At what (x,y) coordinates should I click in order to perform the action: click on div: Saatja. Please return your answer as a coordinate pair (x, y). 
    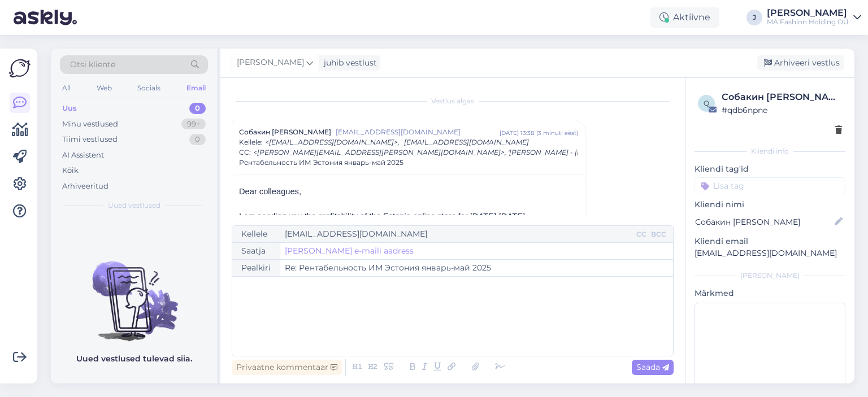
    Looking at the image, I should click on (256, 251).